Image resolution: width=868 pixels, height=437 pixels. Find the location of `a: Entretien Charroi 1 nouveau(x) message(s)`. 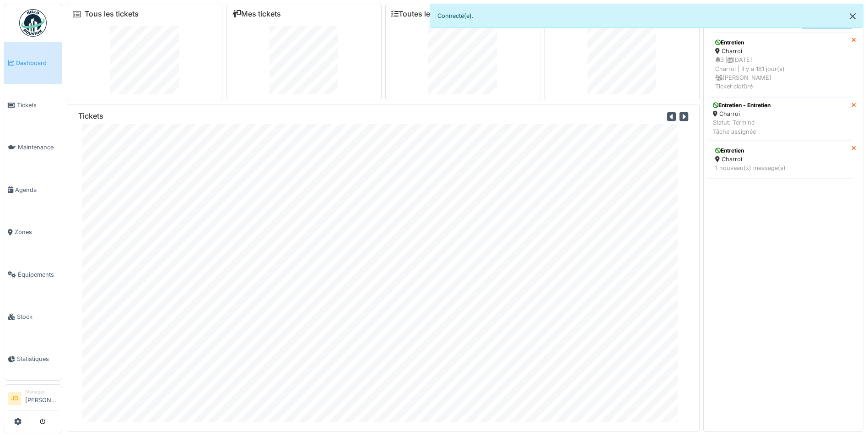

a: Entretien Charroi 1 nouveau(x) message(s) is located at coordinates (780, 159).